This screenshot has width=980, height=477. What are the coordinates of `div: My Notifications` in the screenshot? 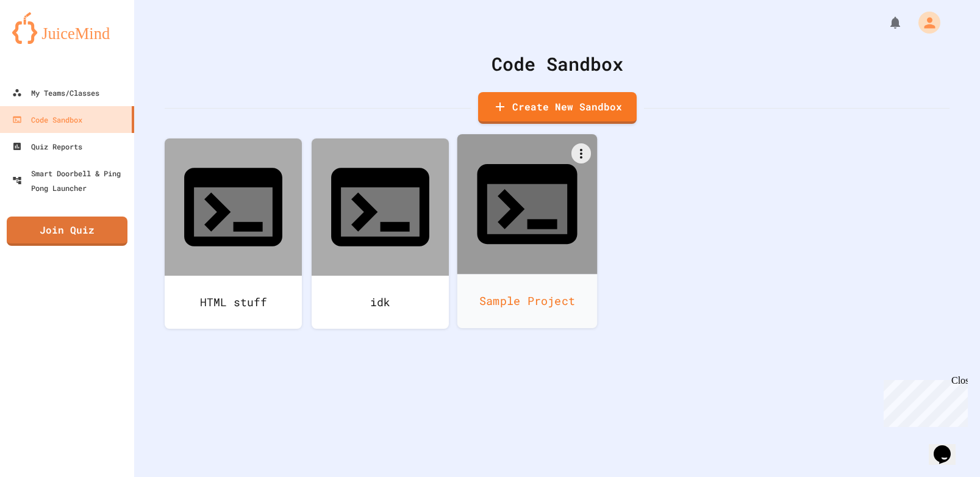 It's located at (885, 23).